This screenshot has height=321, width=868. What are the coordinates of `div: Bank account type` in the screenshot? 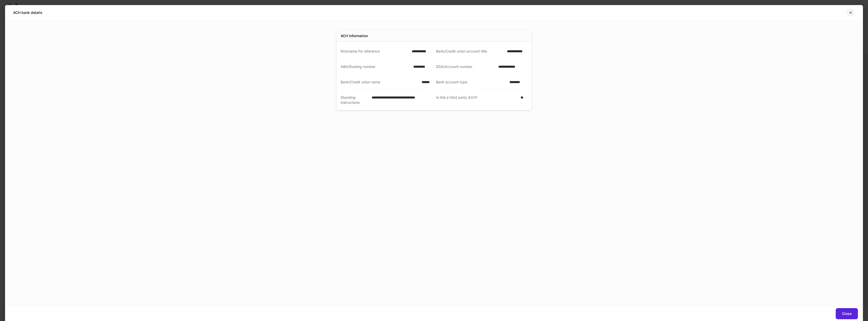 It's located at (471, 82).